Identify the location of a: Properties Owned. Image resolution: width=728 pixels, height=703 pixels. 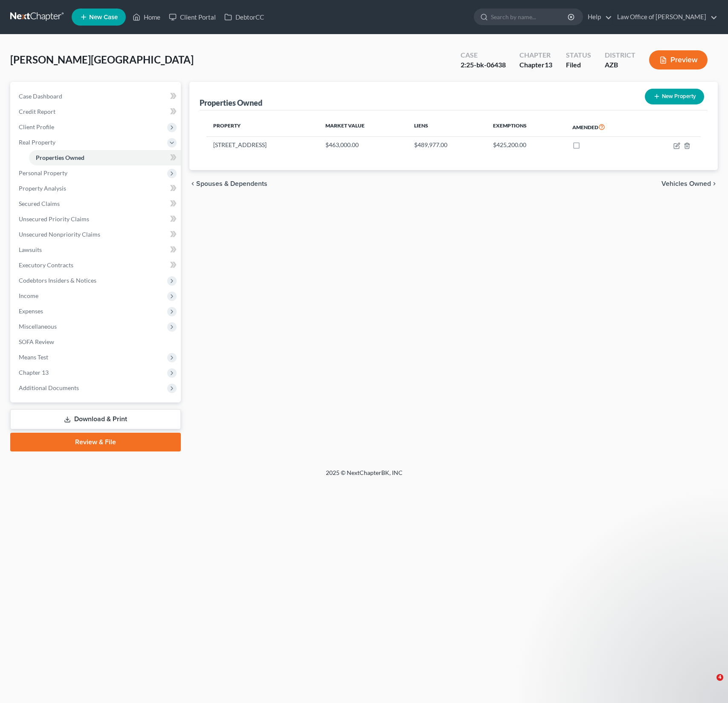
(105, 158).